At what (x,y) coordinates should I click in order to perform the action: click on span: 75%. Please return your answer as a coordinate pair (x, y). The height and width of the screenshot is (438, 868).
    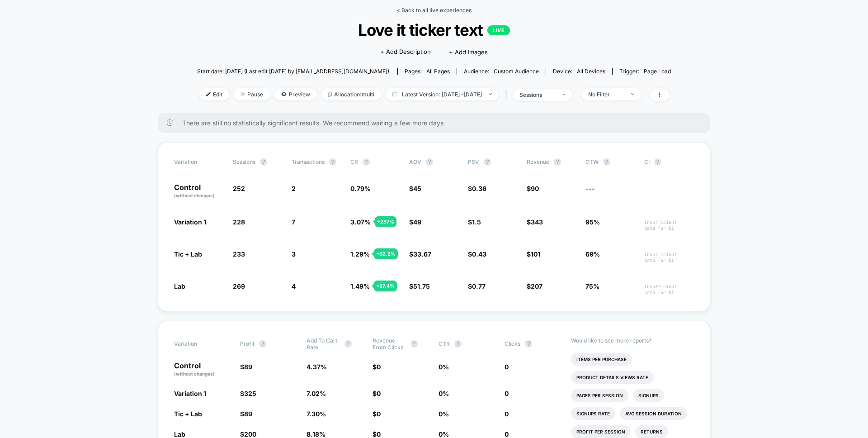
    Looking at the image, I should click on (593, 286).